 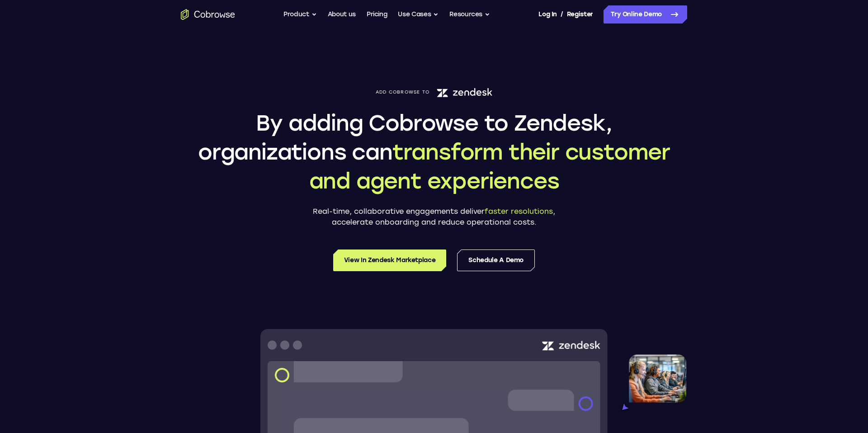 What do you see at coordinates (403, 92) in the screenshot?
I see `span: Add Cobrowse to` at bounding box center [403, 92].